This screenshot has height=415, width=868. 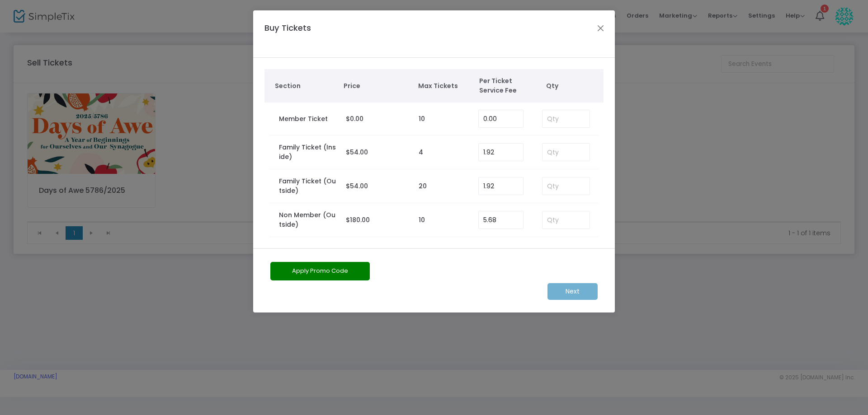 What do you see at coordinates (358, 220) in the screenshot?
I see `span: $180.00` at bounding box center [358, 220].